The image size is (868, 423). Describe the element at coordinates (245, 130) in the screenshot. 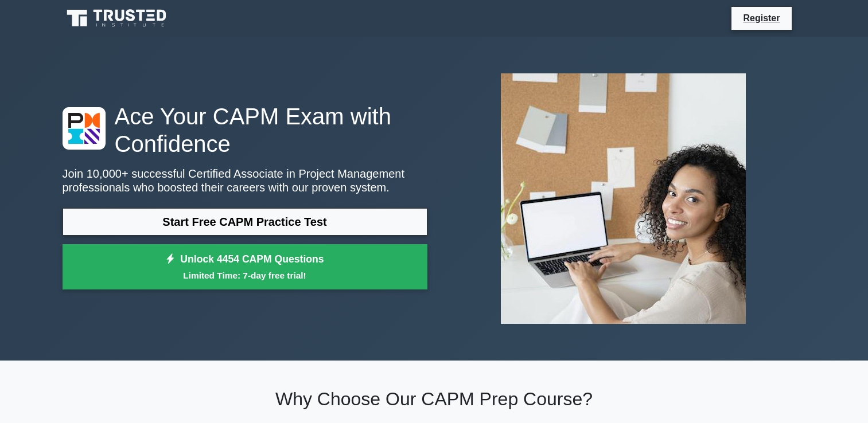

I see `h1: Ace Your CAPM Exam with Confidence` at that location.